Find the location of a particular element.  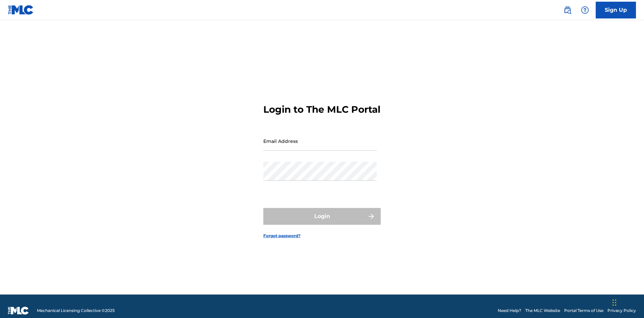

a: Public Search is located at coordinates (567, 10).